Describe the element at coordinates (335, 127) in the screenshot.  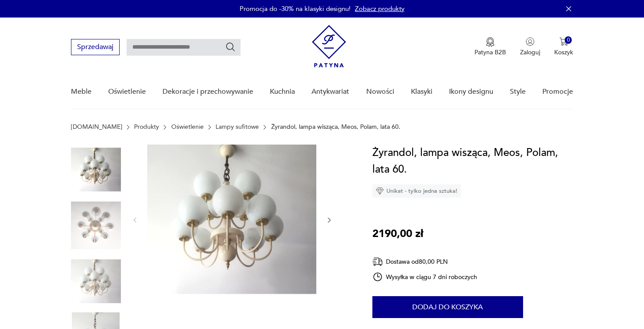
I see `p: Żyrandol, lampa wisząca, Meos, Polam, lata 60.` at that location.